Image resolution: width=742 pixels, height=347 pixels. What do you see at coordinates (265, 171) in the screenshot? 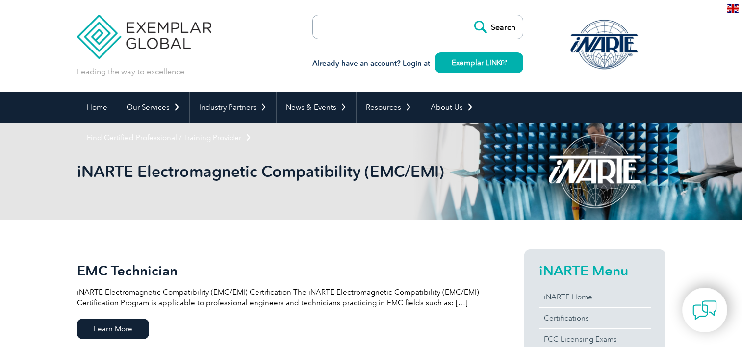
I see `h1: iNARTE Electromagnetic Compatibility (EMC/EMI)` at bounding box center [265, 171].